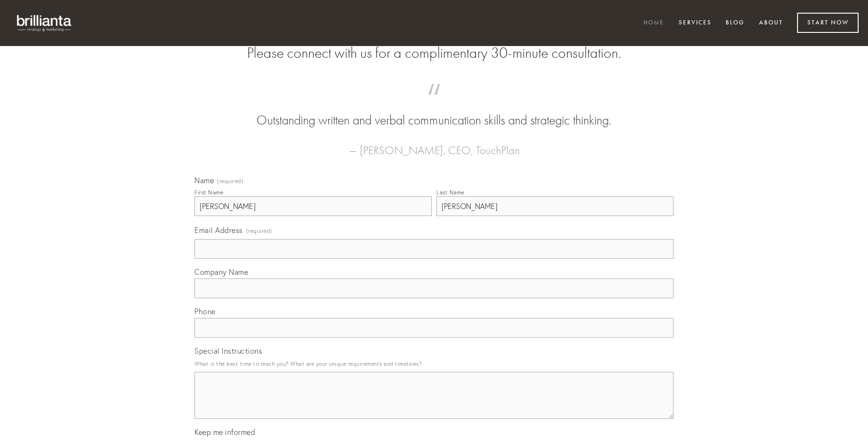 This screenshot has height=441, width=868. What do you see at coordinates (208, 192) in the screenshot?
I see `div: First Name` at bounding box center [208, 192].